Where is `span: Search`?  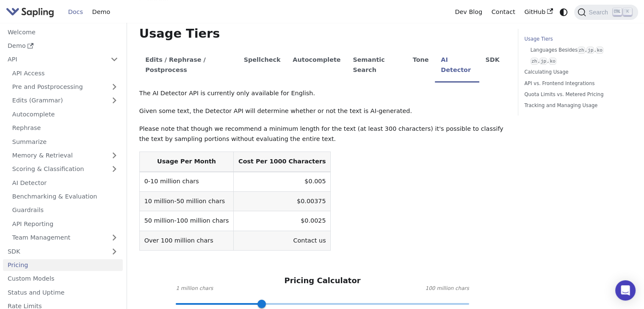
span: Search is located at coordinates (600, 12).